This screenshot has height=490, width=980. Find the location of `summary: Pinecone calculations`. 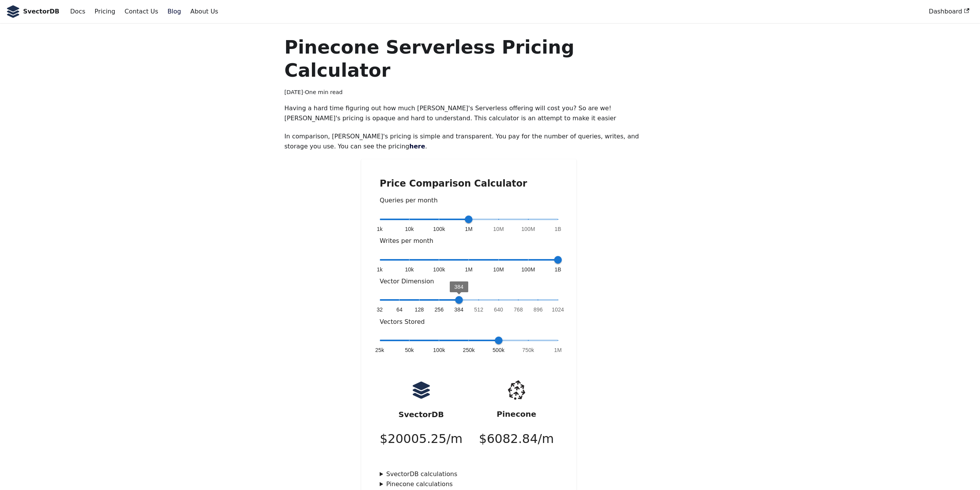

summary: Pinecone calculations is located at coordinates (469, 484).